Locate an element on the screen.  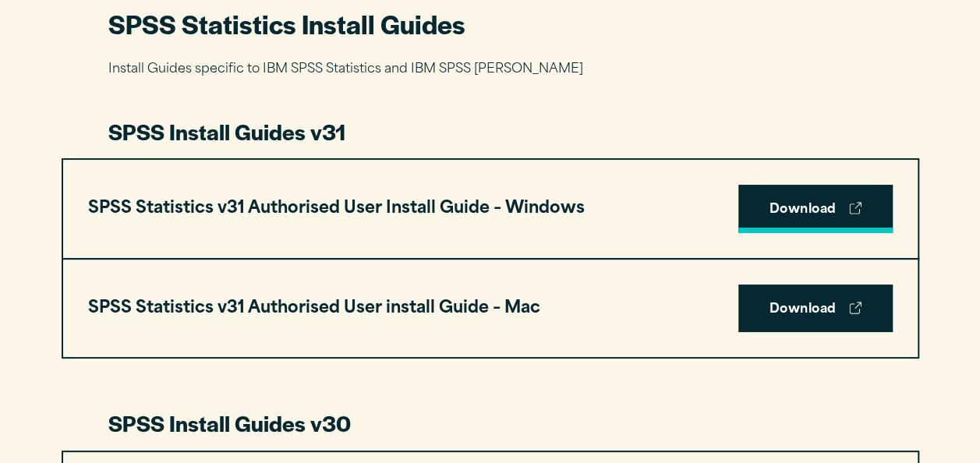
h3: SPSS Install Guides v31 is located at coordinates (491, 131).